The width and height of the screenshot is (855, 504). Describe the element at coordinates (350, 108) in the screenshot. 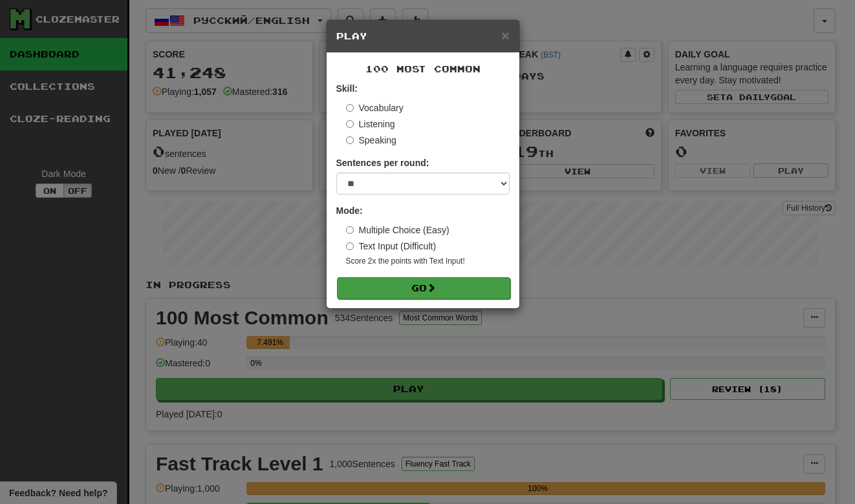

I see `input: Vocabulary` at that location.